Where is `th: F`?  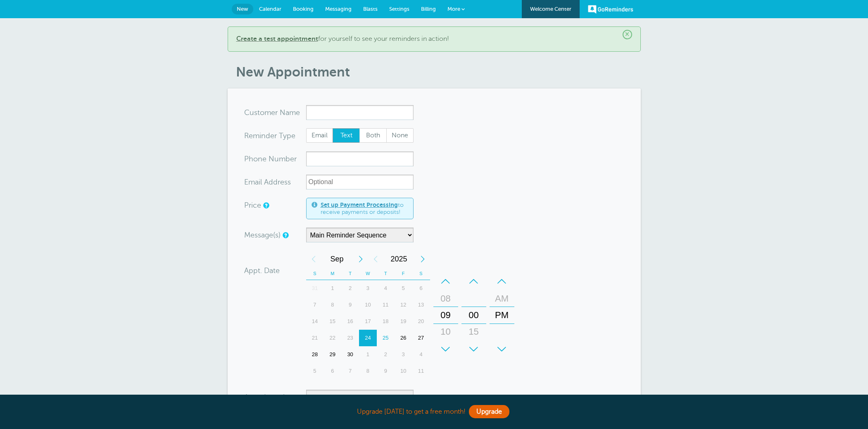 th: F is located at coordinates (403, 274).